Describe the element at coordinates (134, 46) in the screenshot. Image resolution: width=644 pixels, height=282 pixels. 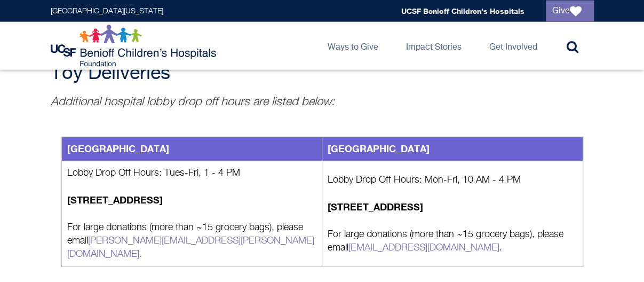
I see `img: Logo for UCSF Benioff Children's Hospitals Foundation` at that location.